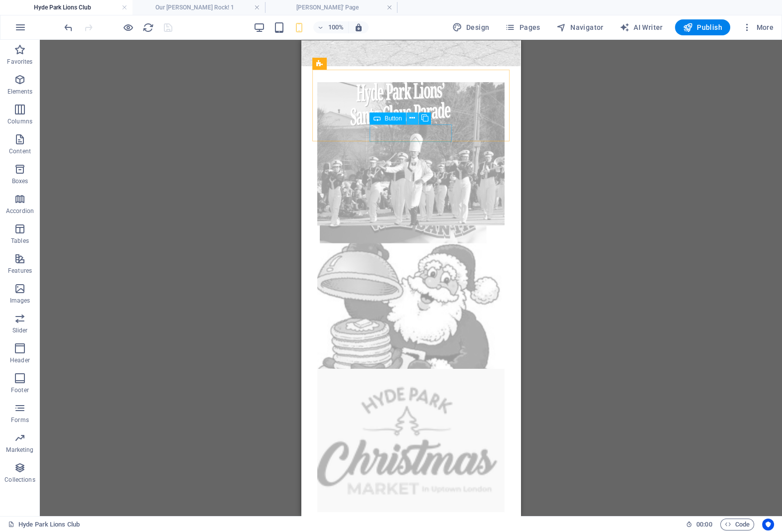  What do you see at coordinates (471, 28) in the screenshot?
I see `button: Design` at bounding box center [471, 28].